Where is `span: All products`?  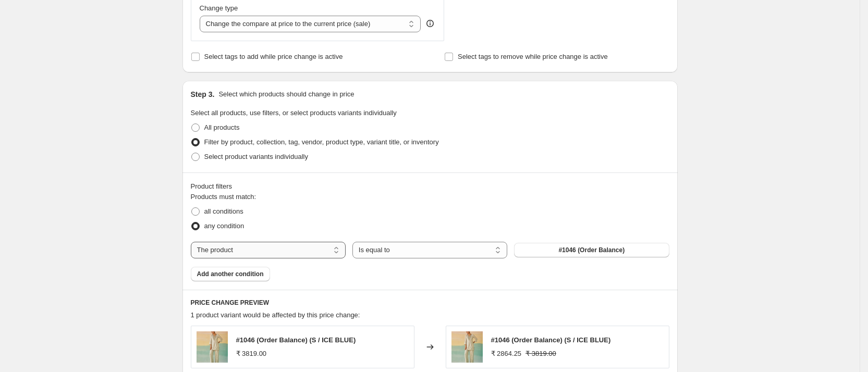
span: All products is located at coordinates (222, 127).